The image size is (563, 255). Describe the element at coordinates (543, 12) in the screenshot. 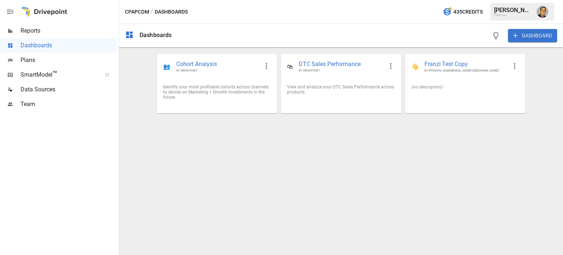

I see `img: Tom Gatto` at that location.